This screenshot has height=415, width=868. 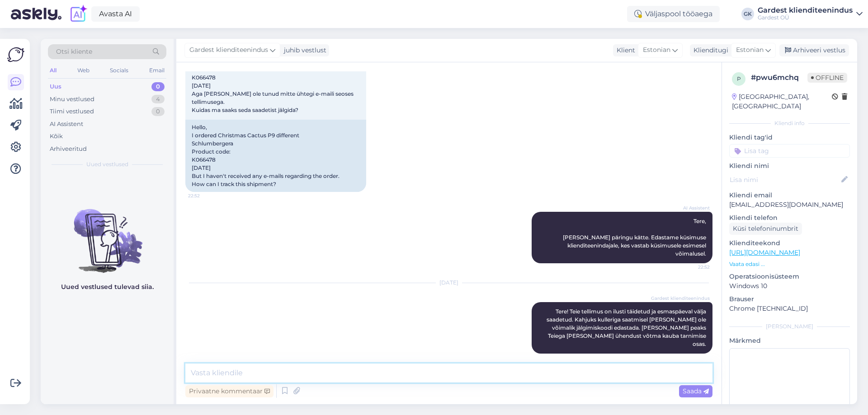 I want to click on div: Väljaspool tööaega, so click(x=673, y=14).